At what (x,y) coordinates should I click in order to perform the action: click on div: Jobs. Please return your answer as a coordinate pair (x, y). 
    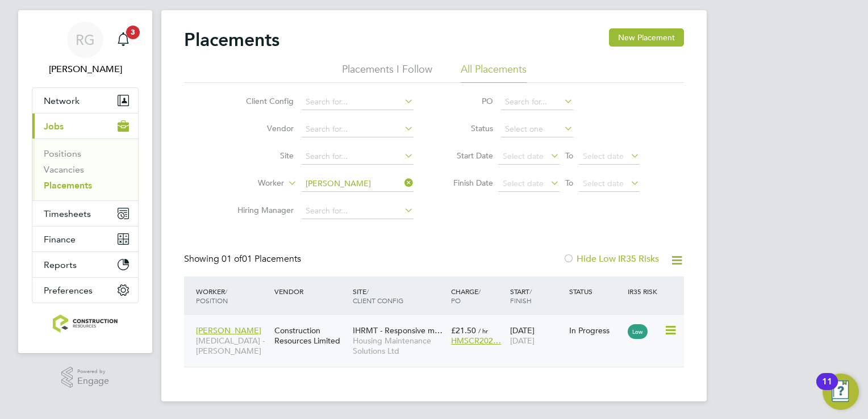
    Looking at the image, I should click on (85, 169).